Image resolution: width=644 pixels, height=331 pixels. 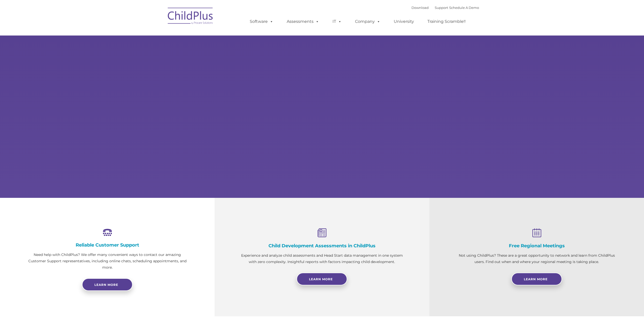 I want to click on p: Need help with ChildPlus? We offer many convenient ways to contact our amazing Customer Support r..., so click(x=107, y=261).